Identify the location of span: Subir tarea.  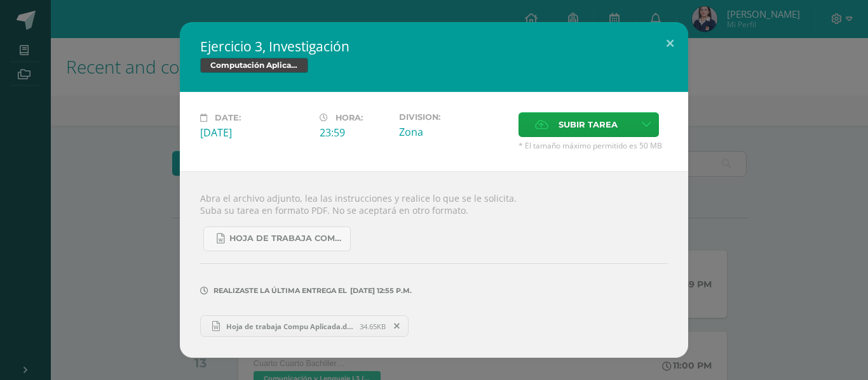
(588, 124).